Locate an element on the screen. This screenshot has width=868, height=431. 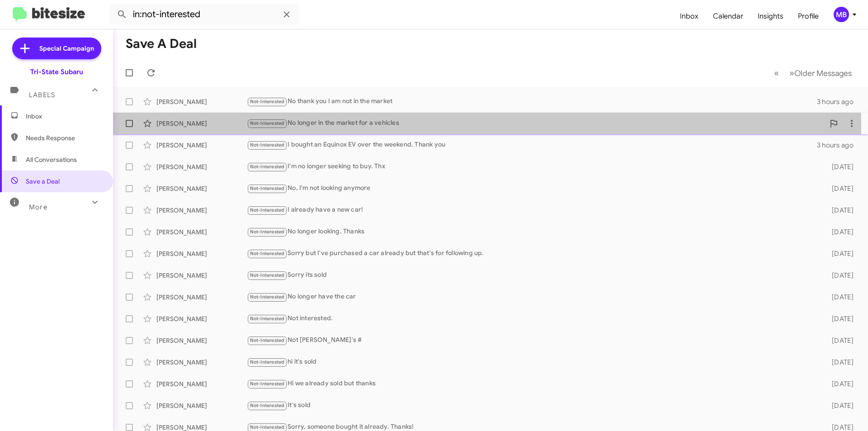
button: MB is located at coordinates (841, 14).